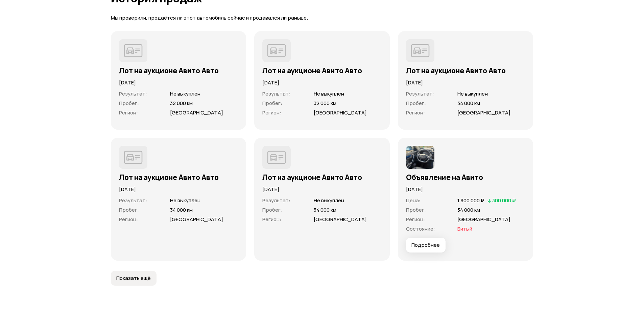 This screenshot has width=644, height=315. I want to click on span: Битый, so click(465, 228).